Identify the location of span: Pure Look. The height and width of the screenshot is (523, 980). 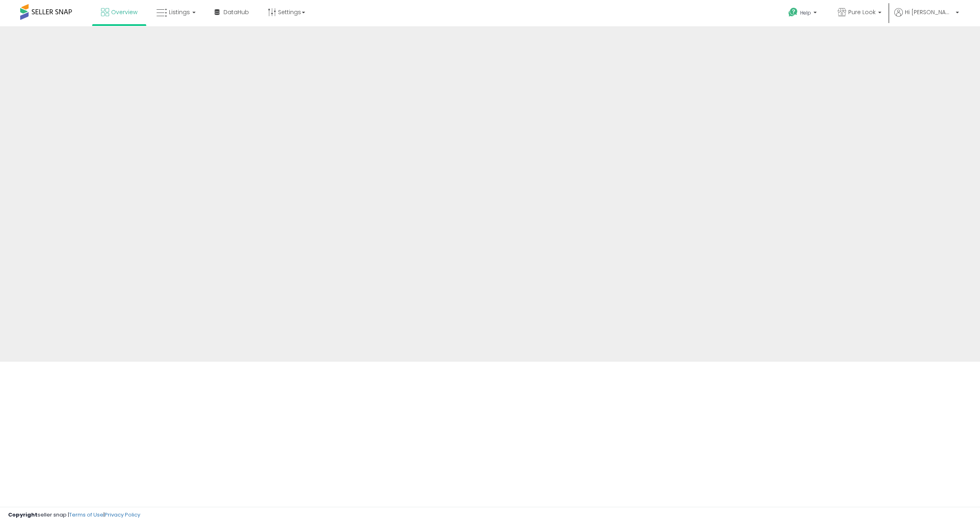
(862, 12).